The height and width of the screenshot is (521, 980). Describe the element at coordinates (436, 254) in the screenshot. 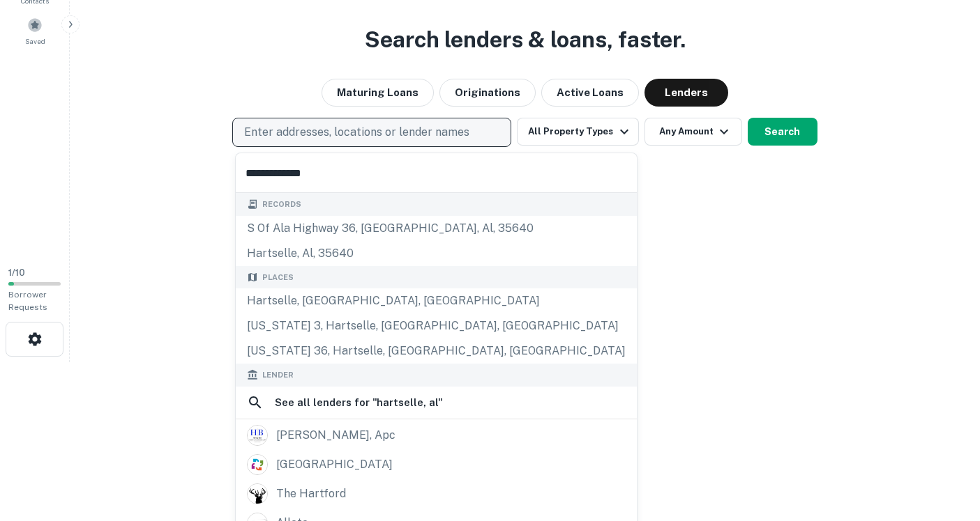

I see `div: hartselle, al, 35640` at that location.